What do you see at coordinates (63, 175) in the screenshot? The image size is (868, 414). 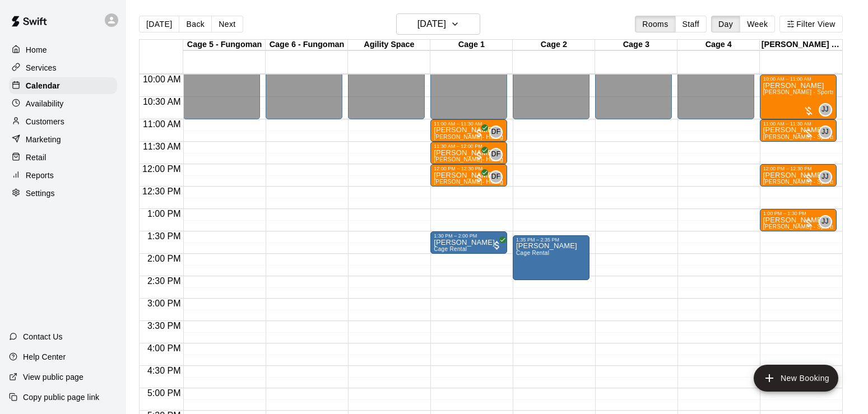 I see `a: Reports` at bounding box center [63, 175].